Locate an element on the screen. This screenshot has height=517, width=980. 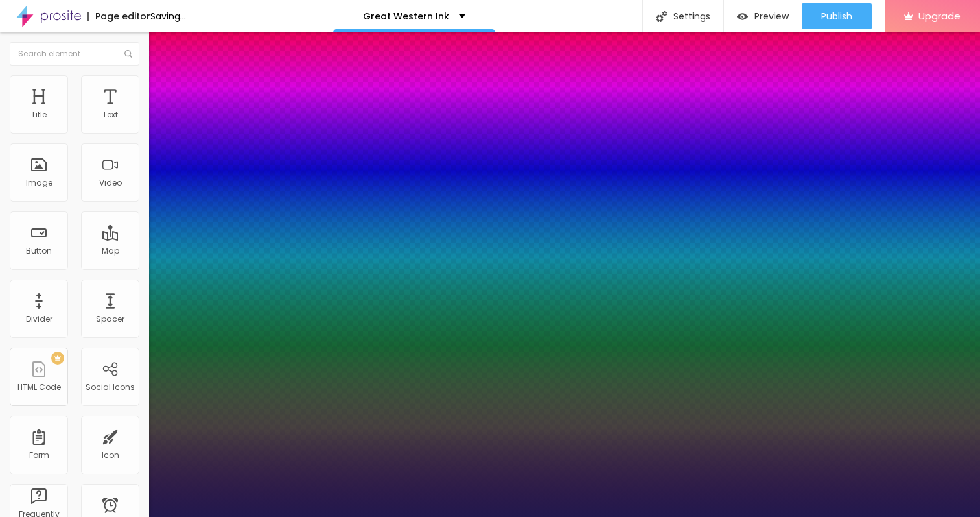
p: Great Western Ink is located at coordinates (406, 17).